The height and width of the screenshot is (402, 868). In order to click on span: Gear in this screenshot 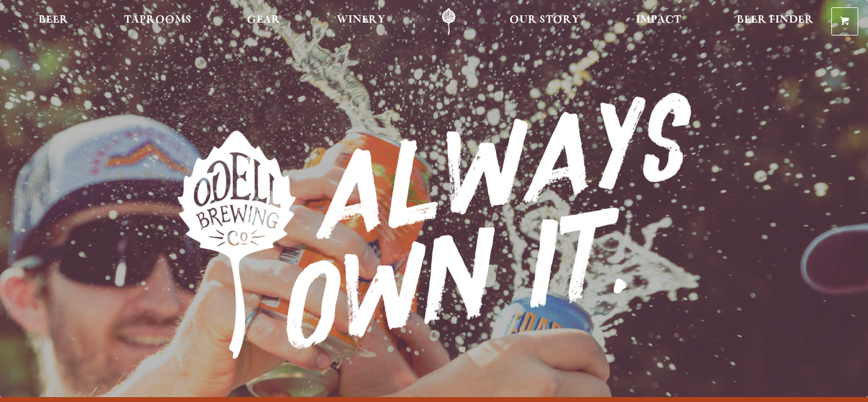, I will do `click(263, 20)`.